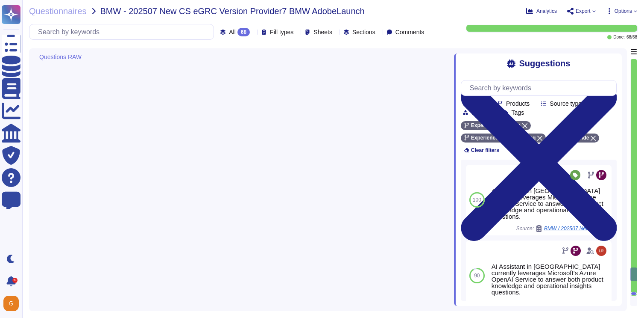  I want to click on button: Analytics, so click(542, 11).